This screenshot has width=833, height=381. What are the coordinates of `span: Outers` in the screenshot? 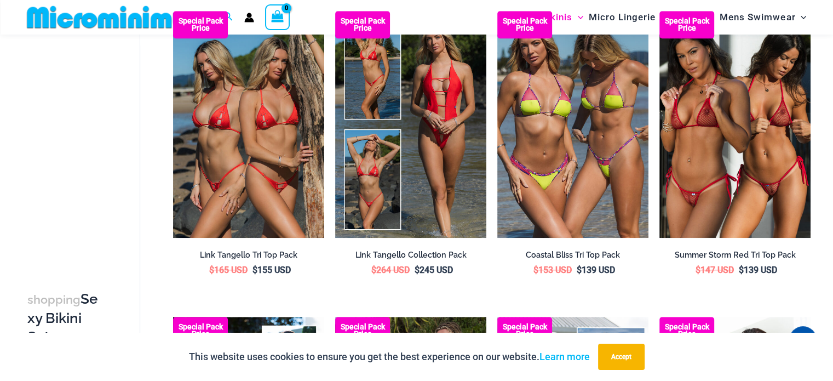 It's located at (688, 17).